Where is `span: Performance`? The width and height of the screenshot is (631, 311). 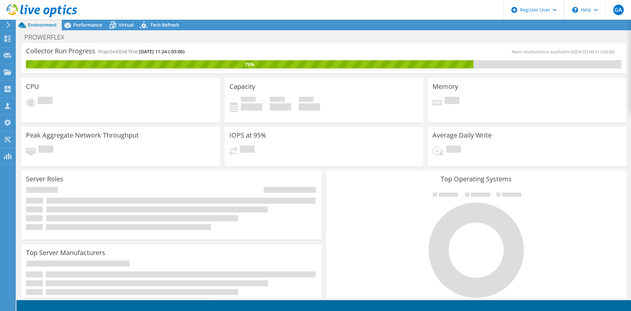
span: Performance is located at coordinates (88, 25).